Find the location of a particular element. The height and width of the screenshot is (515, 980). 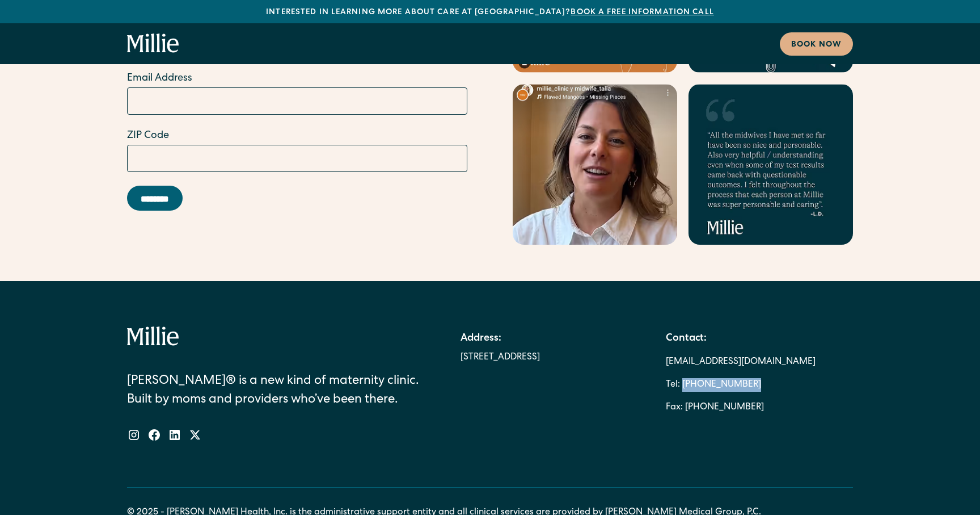

div: Book now is located at coordinates (817, 45).